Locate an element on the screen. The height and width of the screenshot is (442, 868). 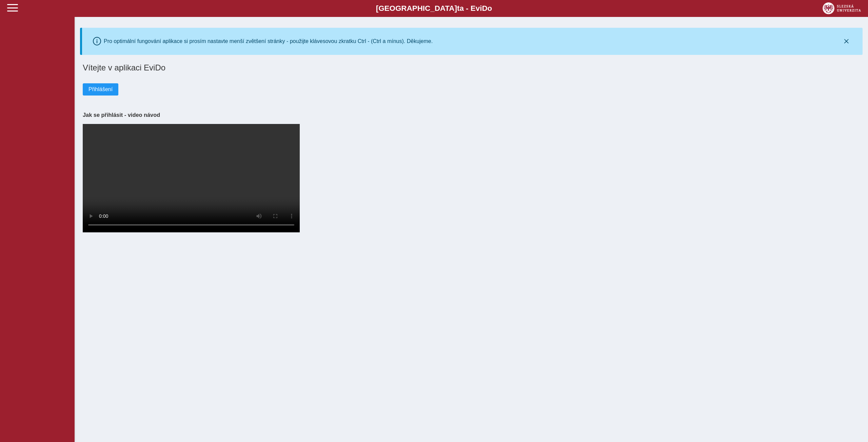
img: logo_web_su.png is located at coordinates (842, 8).